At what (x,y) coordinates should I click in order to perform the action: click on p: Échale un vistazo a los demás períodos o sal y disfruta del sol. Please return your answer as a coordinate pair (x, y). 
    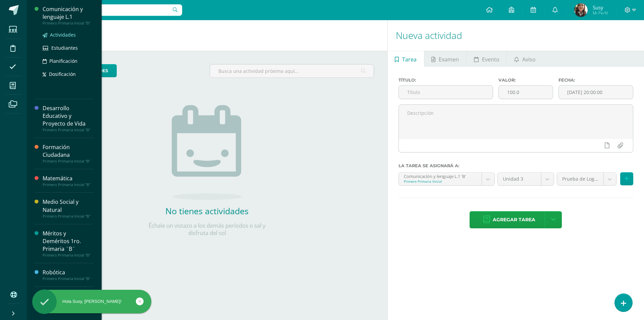
    Looking at the image, I should click on (207, 229).